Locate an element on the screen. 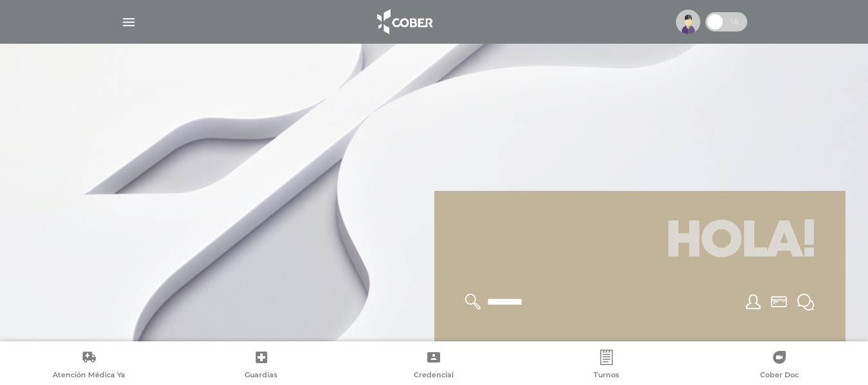 Image resolution: width=868 pixels, height=385 pixels. span: Cober Doc is located at coordinates (779, 376).